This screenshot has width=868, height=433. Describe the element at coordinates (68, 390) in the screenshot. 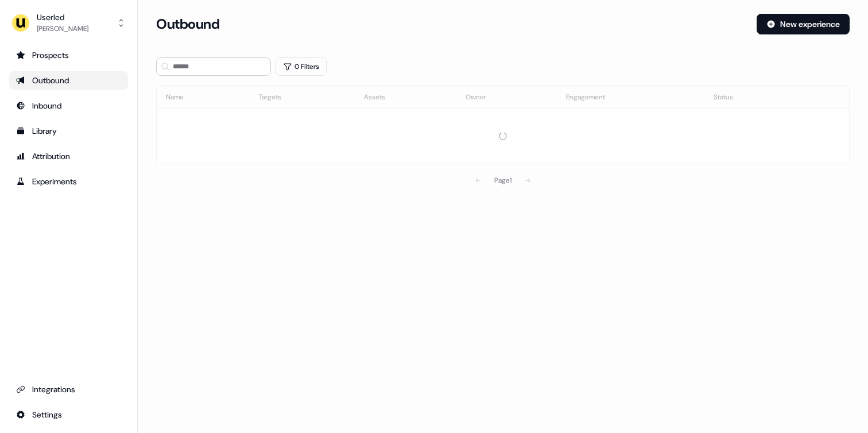

I see `div: Integrations` at that location.